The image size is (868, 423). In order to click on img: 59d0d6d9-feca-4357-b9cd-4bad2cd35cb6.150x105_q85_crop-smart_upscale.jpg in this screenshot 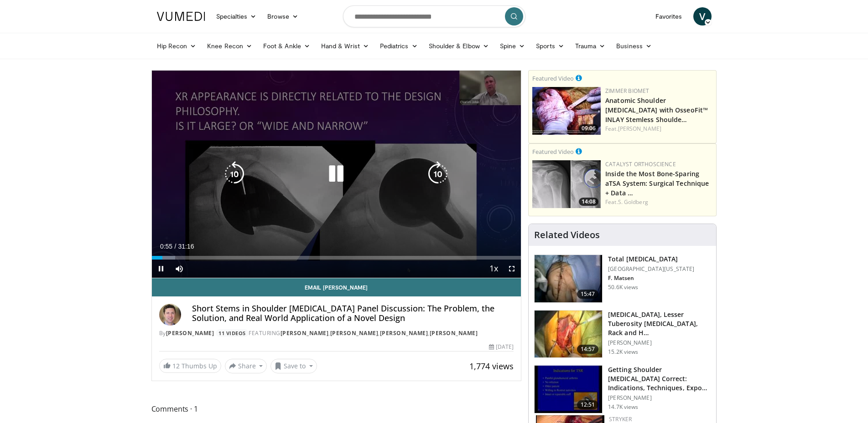, I will do `click(567, 110)`.